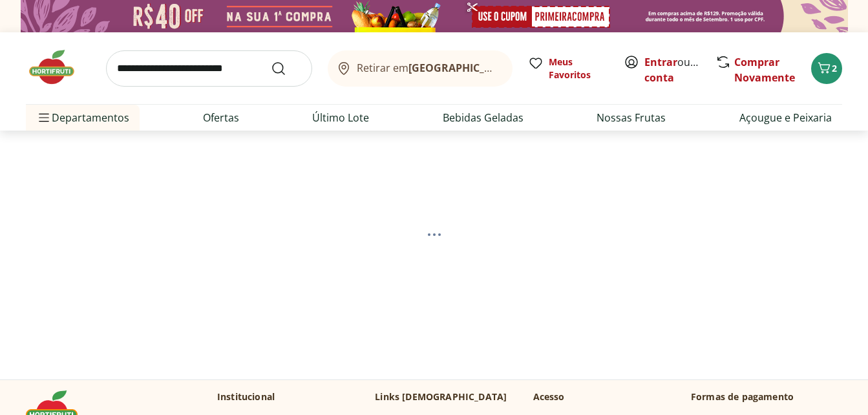 The width and height of the screenshot is (868, 415). I want to click on a: Entrar, so click(660, 62).